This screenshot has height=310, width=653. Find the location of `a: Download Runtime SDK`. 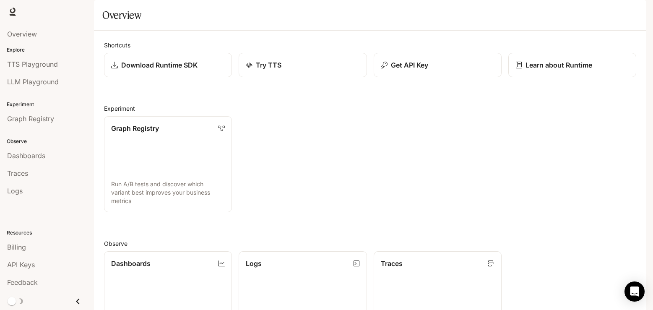

a: Download Runtime SDK is located at coordinates (168, 65).